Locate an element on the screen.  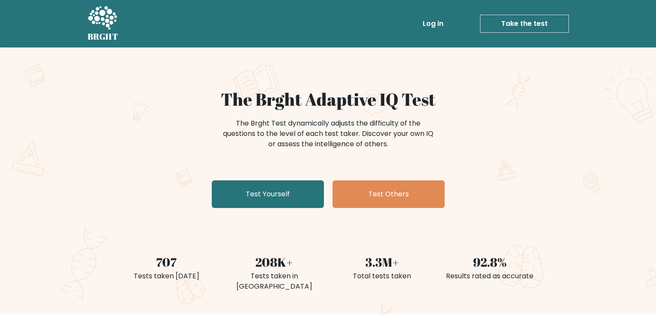
div: Total tests taken is located at coordinates (382, 276).